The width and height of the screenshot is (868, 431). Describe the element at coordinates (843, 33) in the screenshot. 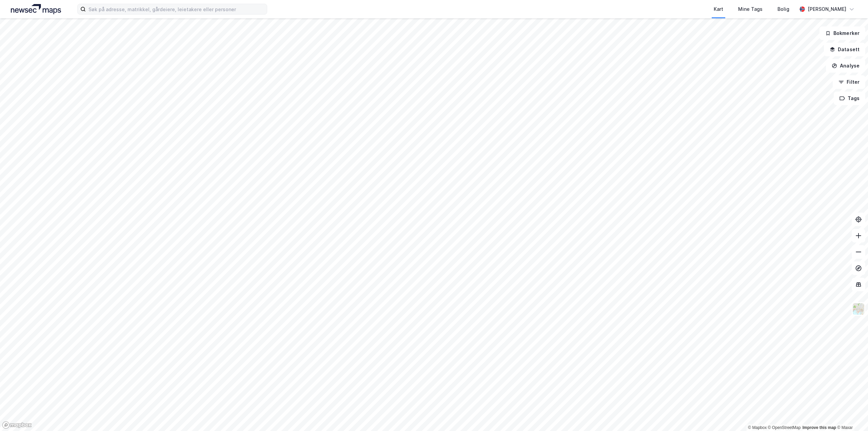

I see `button: Bokmerker` at that location.